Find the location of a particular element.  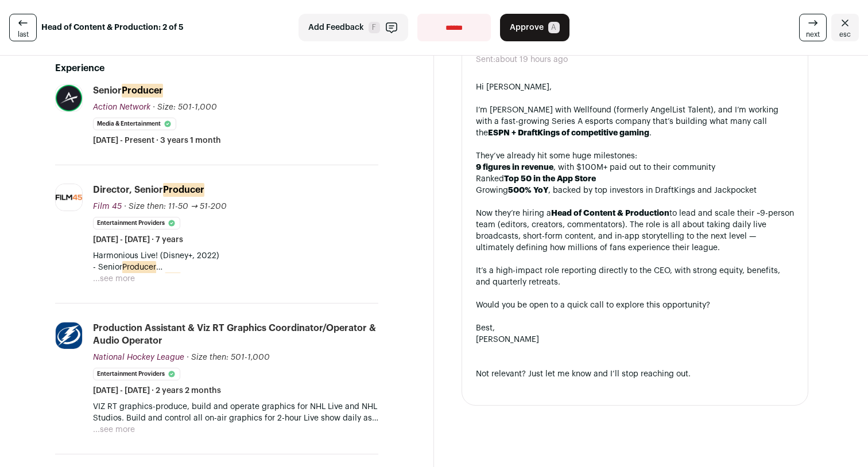

span: · Size: 501-1,000 is located at coordinates (185, 107).